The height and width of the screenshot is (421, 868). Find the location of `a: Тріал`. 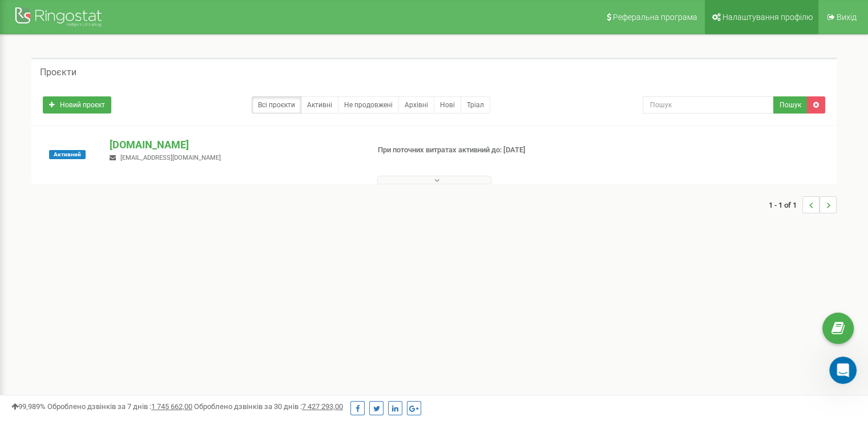

a: Тріал is located at coordinates (475, 105).